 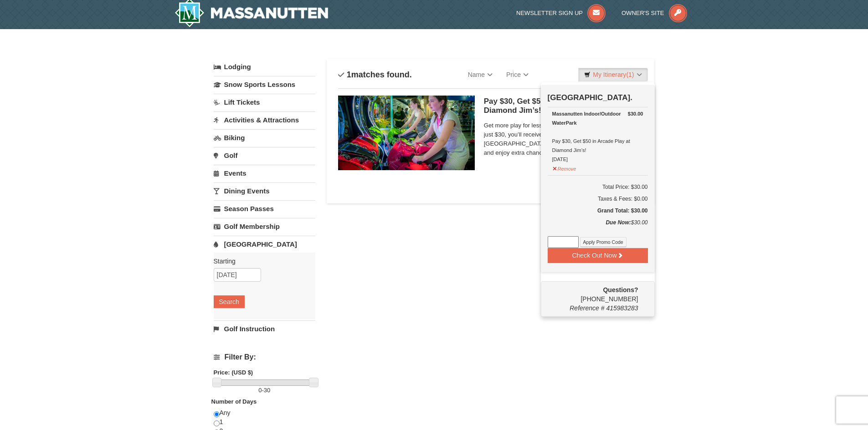 I want to click on h4: Filter By:, so click(x=264, y=358).